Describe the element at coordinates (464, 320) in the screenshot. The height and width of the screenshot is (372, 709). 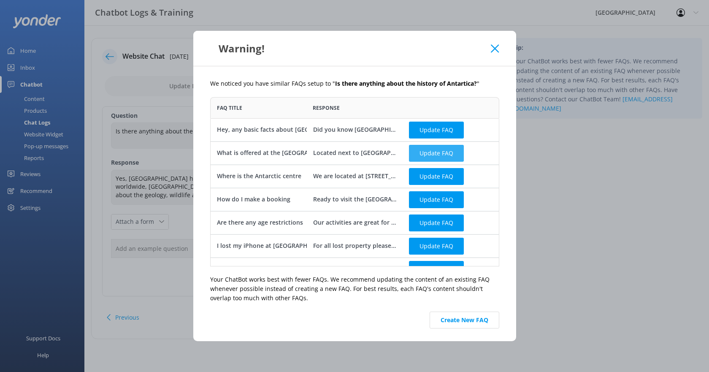
I see `button: Create New FAQ` at that location.